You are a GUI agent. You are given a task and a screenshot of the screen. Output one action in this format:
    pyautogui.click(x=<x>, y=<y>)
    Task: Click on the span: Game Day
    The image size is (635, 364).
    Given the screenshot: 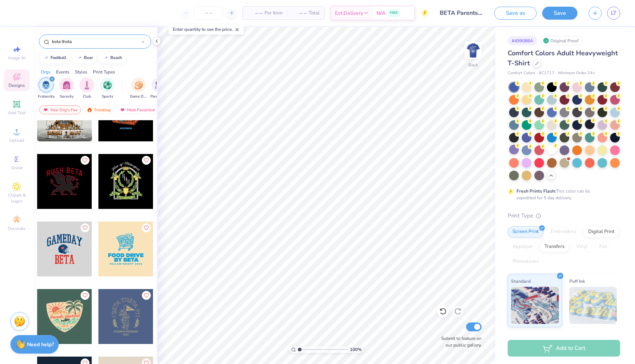 What is the action you would take?
    pyautogui.click(x=138, y=96)
    